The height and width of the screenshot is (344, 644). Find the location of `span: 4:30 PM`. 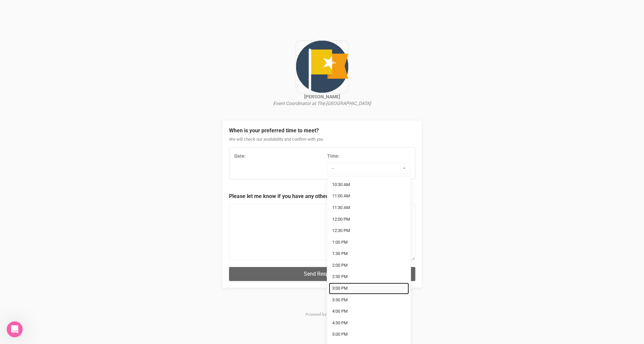

span: 4:30 PM is located at coordinates (340, 323).